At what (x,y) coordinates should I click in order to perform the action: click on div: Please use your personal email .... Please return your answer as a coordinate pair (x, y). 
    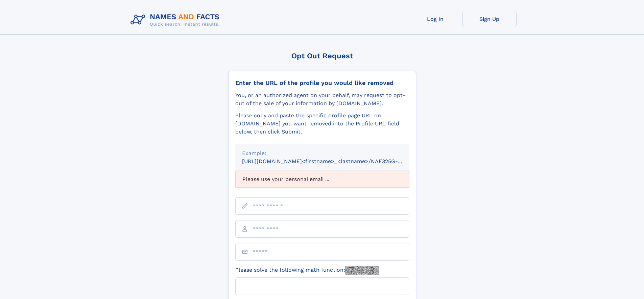
    Looking at the image, I should click on (322, 179).